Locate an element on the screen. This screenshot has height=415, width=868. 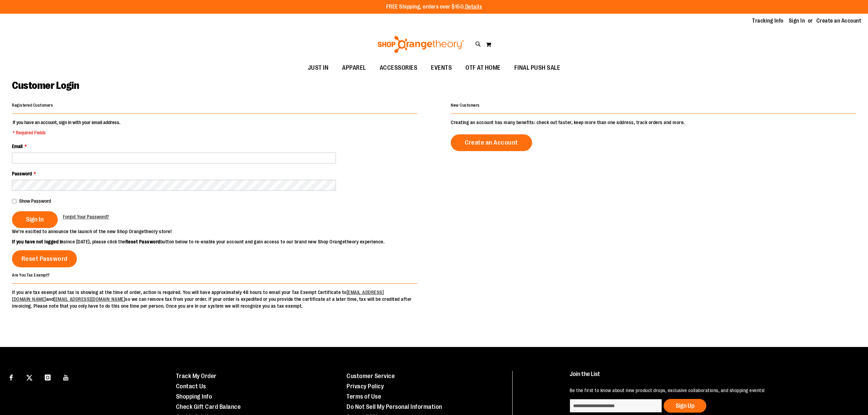
img: Twitter is located at coordinates (29, 378).